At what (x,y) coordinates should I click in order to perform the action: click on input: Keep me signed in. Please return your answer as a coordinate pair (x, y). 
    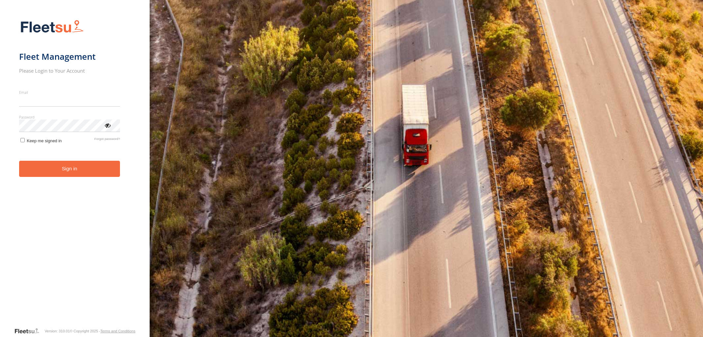
    Looking at the image, I should click on (22, 140).